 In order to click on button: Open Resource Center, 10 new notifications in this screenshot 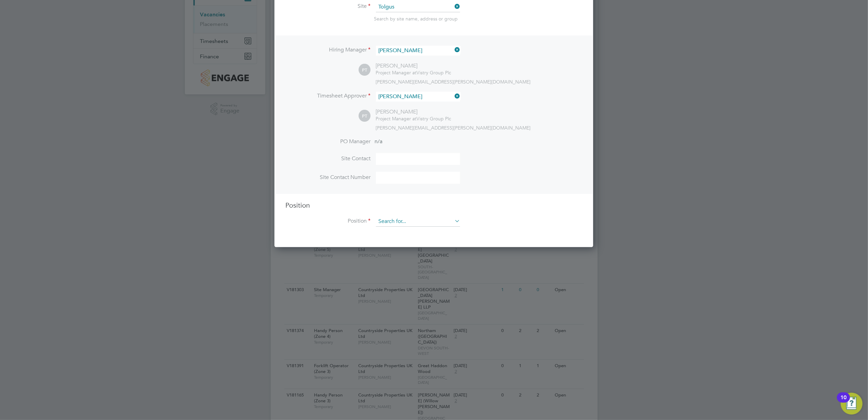, I will do `click(851, 403)`.